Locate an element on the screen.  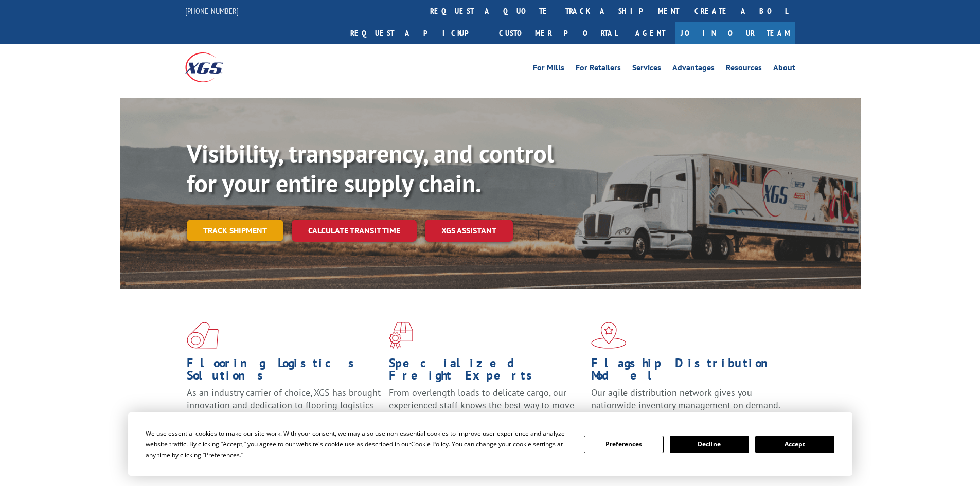
span: Our agile distribution network gives you nationwide inventory management on demand. is located at coordinates (686, 399).